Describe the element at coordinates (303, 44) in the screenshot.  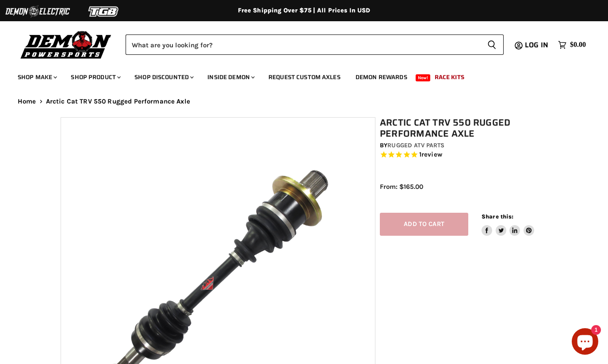
I see `input: Search` at that location.